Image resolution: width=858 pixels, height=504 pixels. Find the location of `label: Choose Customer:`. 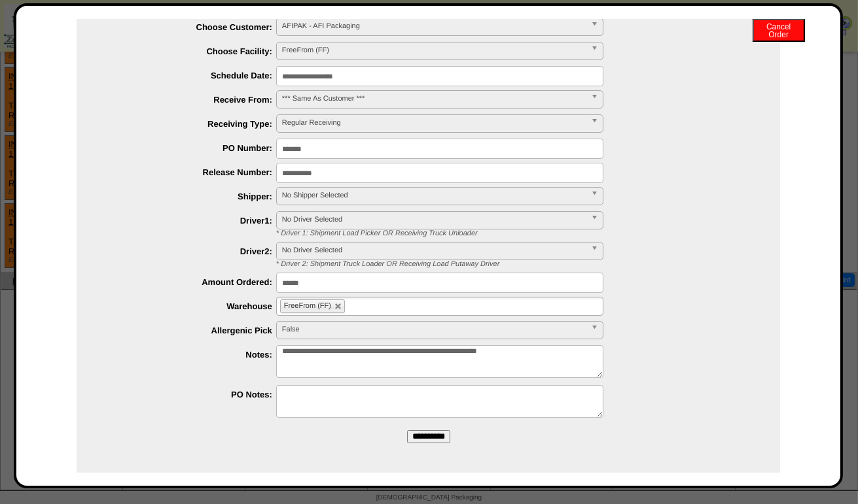

label: Choose Customer: is located at coordinates (189, 26).